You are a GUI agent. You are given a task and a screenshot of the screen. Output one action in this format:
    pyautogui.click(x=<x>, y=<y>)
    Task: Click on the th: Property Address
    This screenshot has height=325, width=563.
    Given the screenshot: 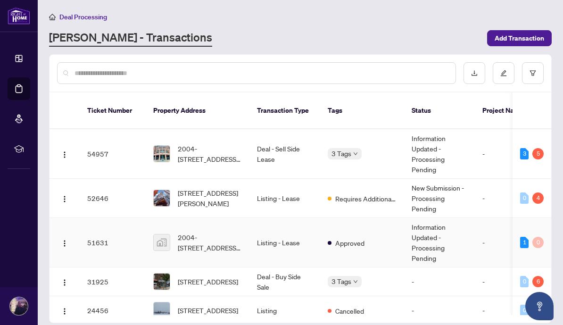 What is the action you would take?
    pyautogui.click(x=198, y=111)
    